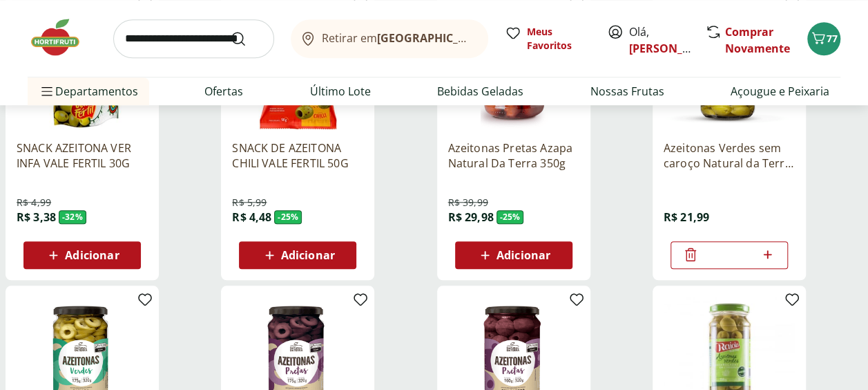 The image size is (868, 390). What do you see at coordinates (480, 92) in the screenshot?
I see `a: Bebidas Geladas` at bounding box center [480, 92].